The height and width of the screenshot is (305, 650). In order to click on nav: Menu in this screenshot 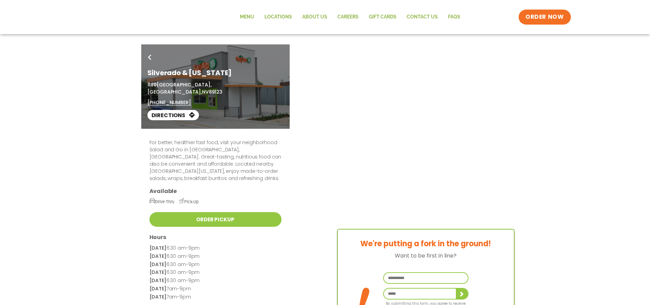, I will do `click(350, 17)`.